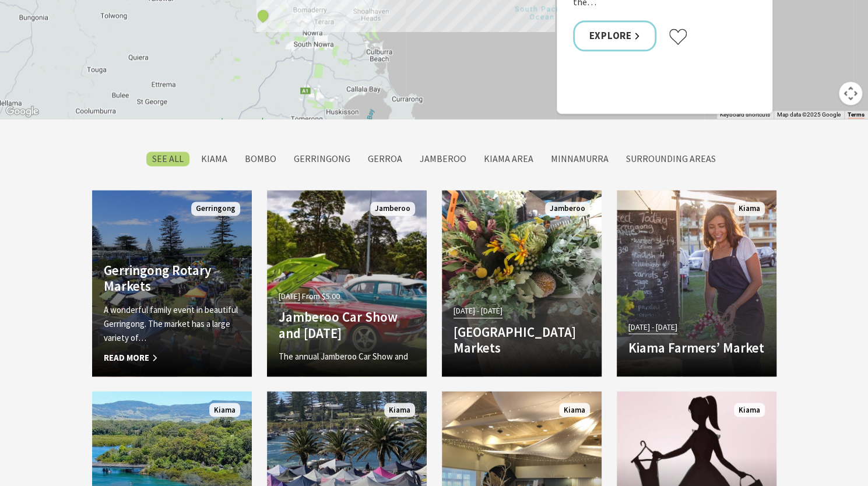  I want to click on p: A wonderful family event in beautiful Gerringong. The market has a large variety of…, so click(172, 325).